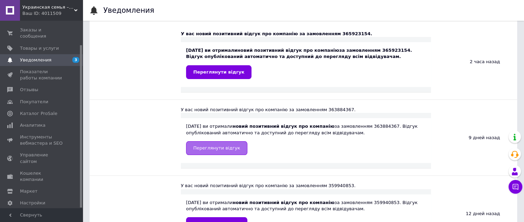 This screenshot has width=524, height=222. What do you see at coordinates (129, 10) in the screenshot?
I see `h1: Уведомления` at bounding box center [129, 10].